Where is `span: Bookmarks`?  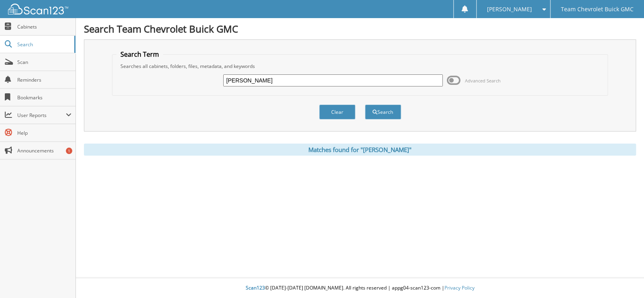 span: Bookmarks is located at coordinates (44, 97).